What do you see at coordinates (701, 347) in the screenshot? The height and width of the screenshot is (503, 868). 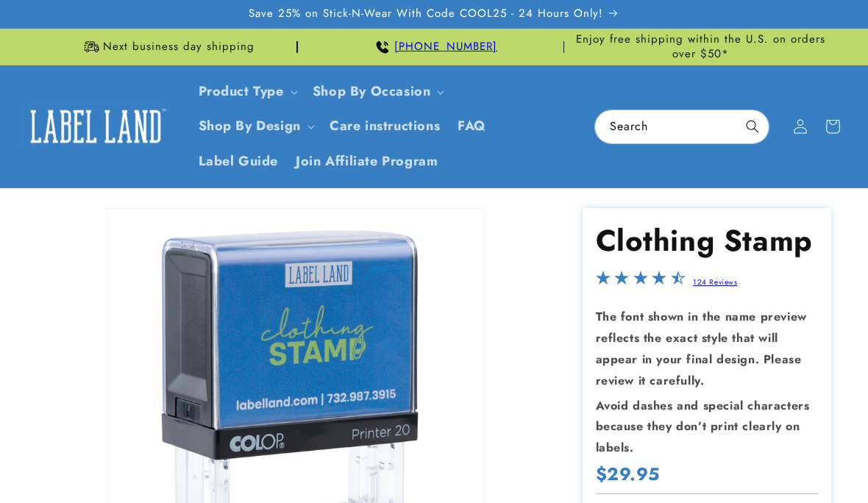 I see `strong: The font shown in the name preview reflects the exact style that will appear in your final design...` at bounding box center [701, 347].